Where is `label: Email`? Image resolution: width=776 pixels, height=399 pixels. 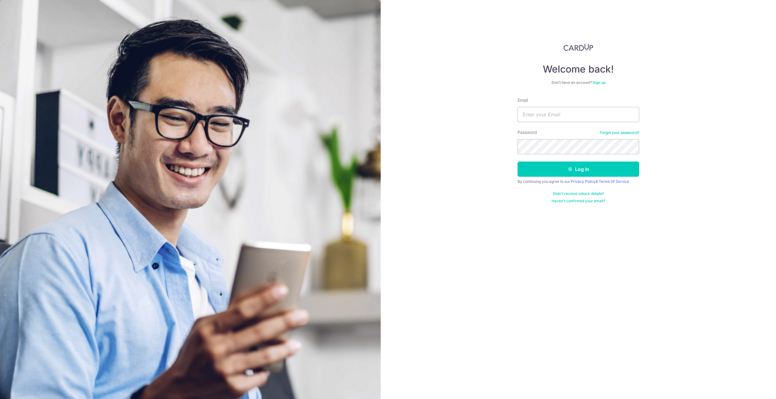
label: Email is located at coordinates (523, 100).